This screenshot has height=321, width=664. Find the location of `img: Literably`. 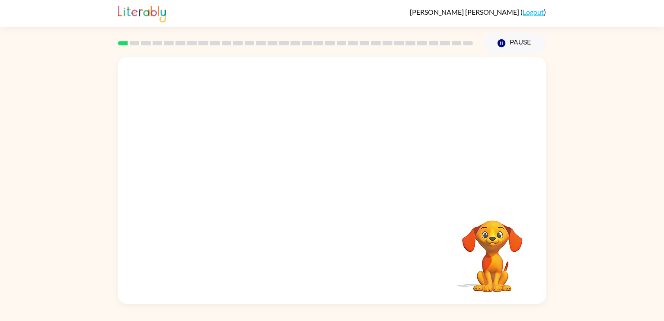

img: Literably is located at coordinates (142, 13).